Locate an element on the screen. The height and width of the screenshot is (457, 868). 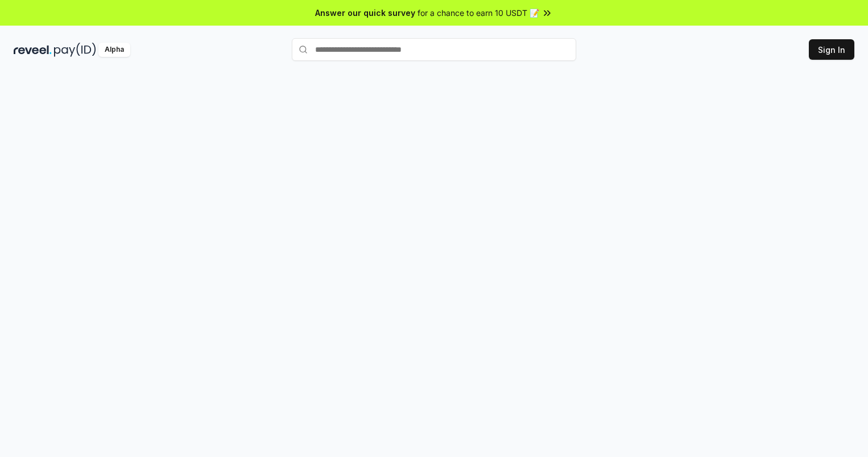
div: Alpha is located at coordinates (114, 49).